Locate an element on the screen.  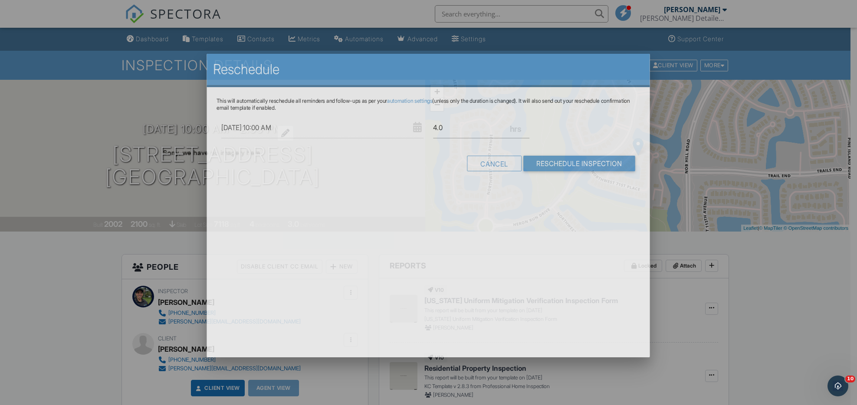
span: 10 is located at coordinates (850, 379).